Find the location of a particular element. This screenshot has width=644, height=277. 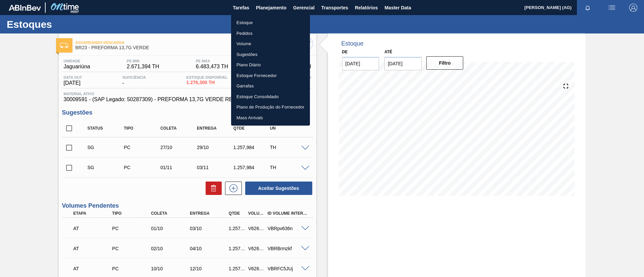

li: Mass Arrivals is located at coordinates (270, 118).